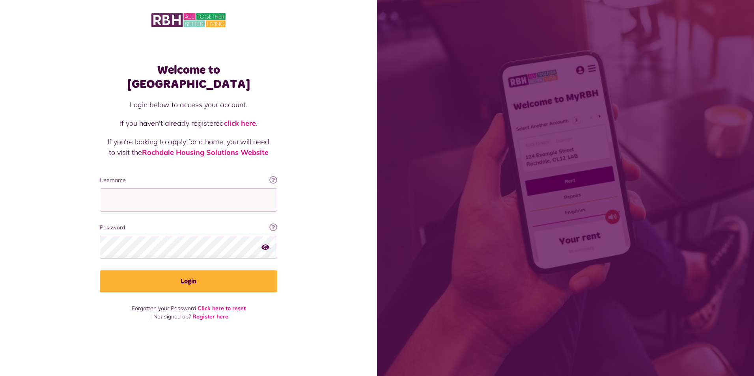  What do you see at coordinates (172, 317) in the screenshot?
I see `span: Not signed up?` at bounding box center [172, 317].